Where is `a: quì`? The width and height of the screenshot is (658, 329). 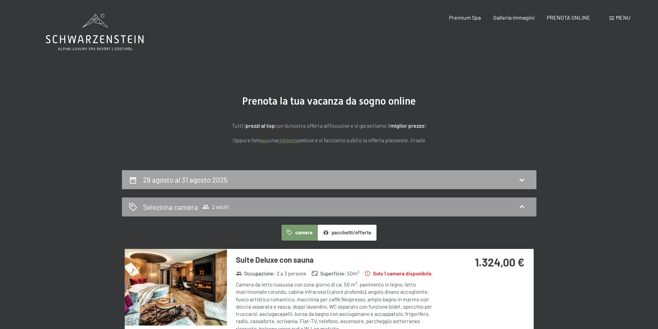
a: quì is located at coordinates (265, 140).